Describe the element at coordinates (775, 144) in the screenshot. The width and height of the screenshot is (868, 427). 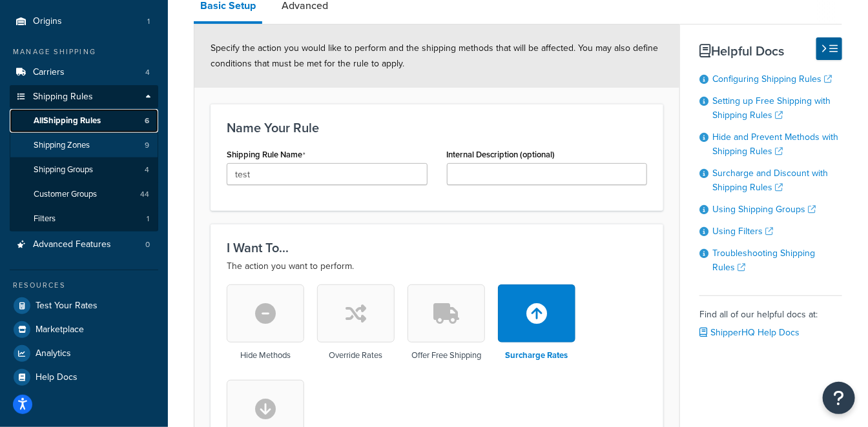
I see `a: Hide and Prevent Methods with Shipping Rules` at that location.